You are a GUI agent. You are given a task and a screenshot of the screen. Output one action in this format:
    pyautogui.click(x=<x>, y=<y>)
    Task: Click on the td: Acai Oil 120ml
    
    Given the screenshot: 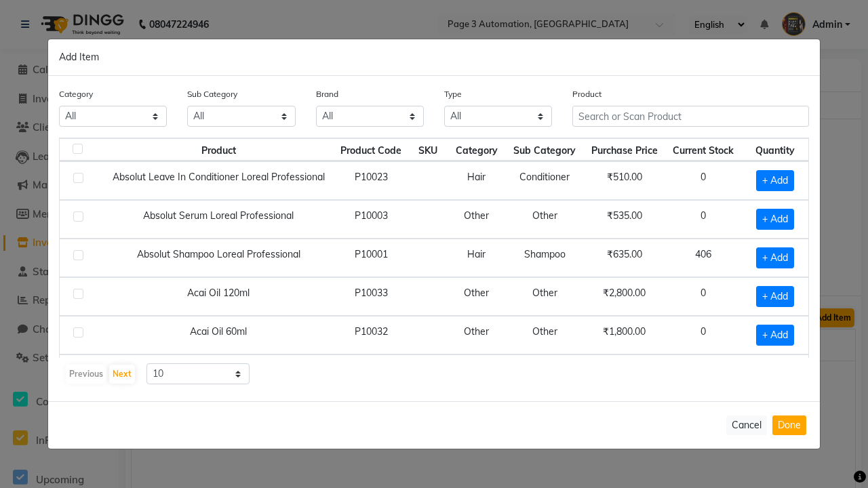 What is the action you would take?
    pyautogui.click(x=218, y=297)
    